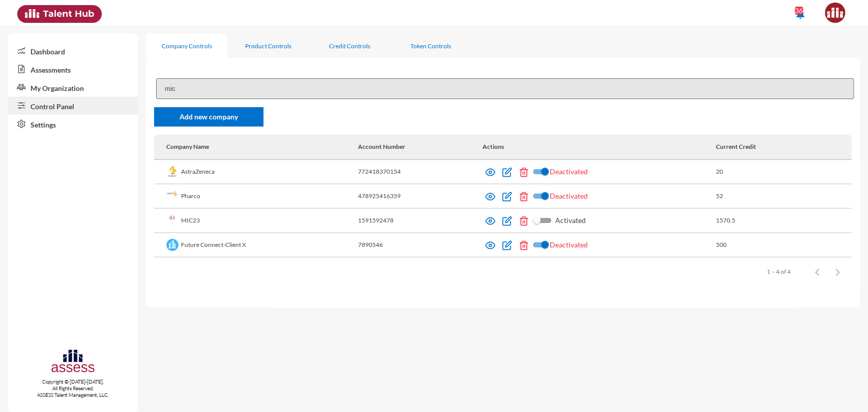  What do you see at coordinates (73, 124) in the screenshot?
I see `a: Settings` at bounding box center [73, 124].